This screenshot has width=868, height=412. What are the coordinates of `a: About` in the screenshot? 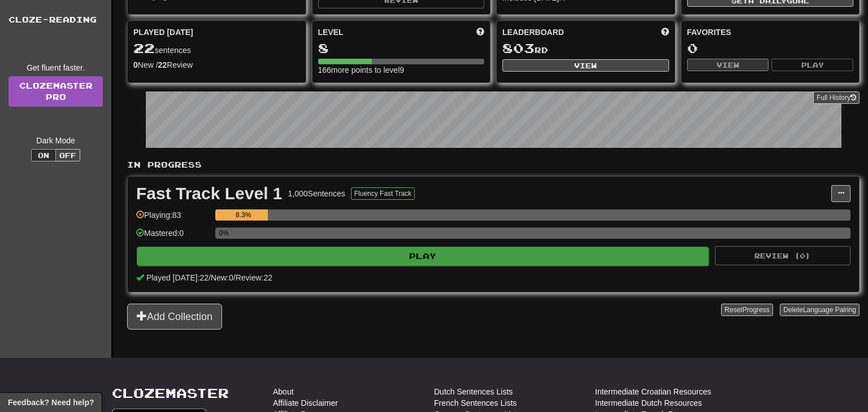 It's located at (283, 392).